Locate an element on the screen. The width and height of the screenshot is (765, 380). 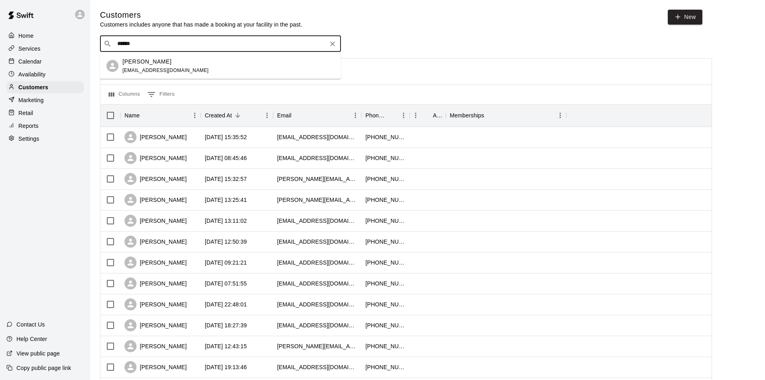
div: diego.guerrero2772@gmail.com is located at coordinates (317, 241).